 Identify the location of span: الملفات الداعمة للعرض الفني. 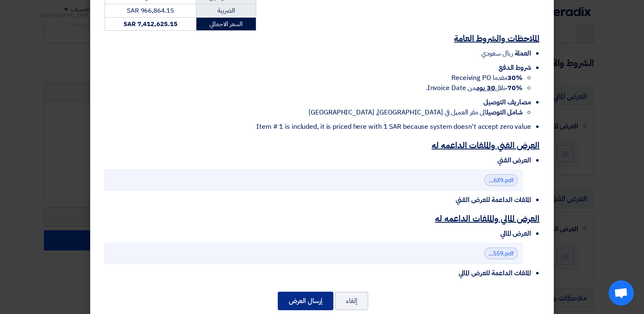
(493, 200).